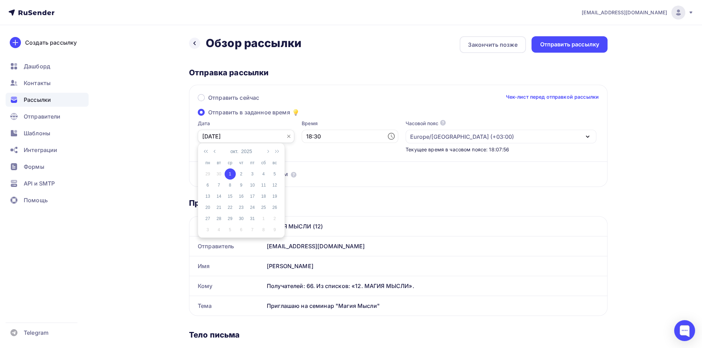  I want to click on td: 2025-11-05, so click(230, 230).